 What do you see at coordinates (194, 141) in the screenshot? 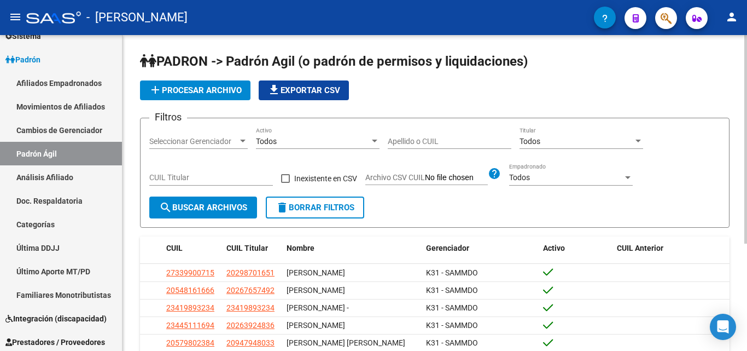
I see `span: Seleccionar Gerenciador` at bounding box center [194, 141].